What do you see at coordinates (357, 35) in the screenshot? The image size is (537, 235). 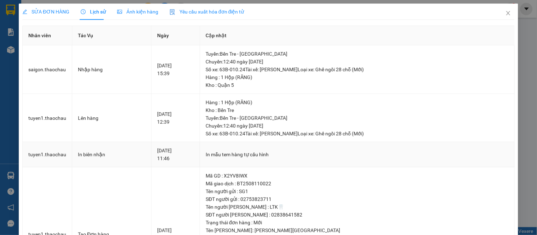 I see `th: Cập nhật` at bounding box center [357, 35].